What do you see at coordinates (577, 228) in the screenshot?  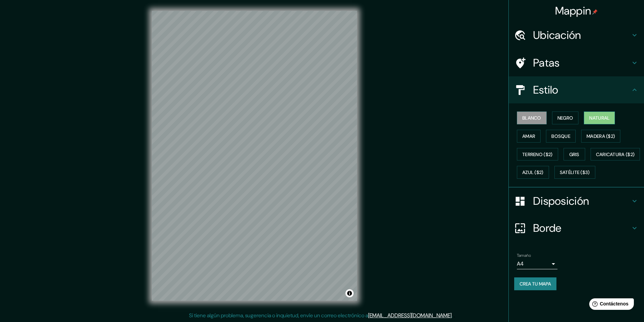 I see `div: Borde` at bounding box center [577, 228].